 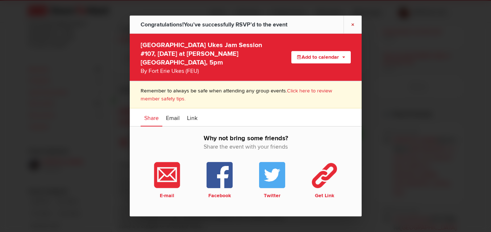 What do you see at coordinates (151, 118) in the screenshot?
I see `span: Share` at bounding box center [151, 118].